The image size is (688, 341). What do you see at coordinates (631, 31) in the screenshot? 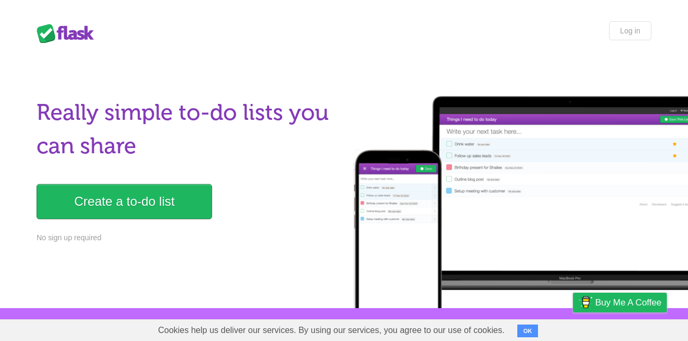
I see `a: Log in` at bounding box center [631, 31].